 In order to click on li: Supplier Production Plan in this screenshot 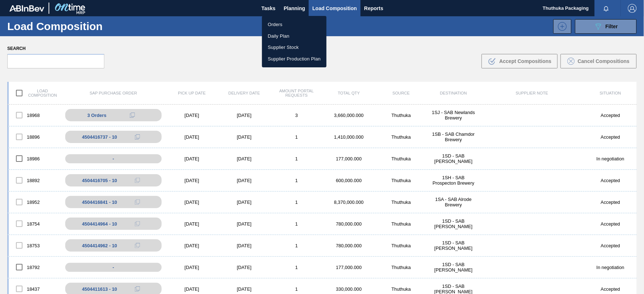, I will do `click(294, 59)`.